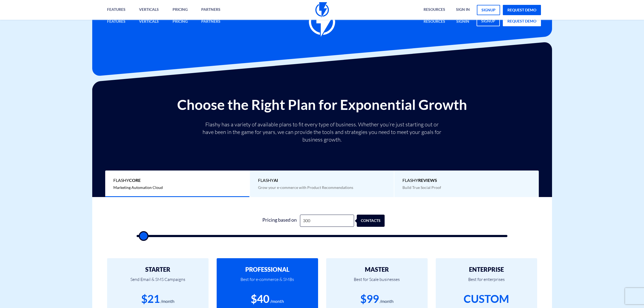 The image size is (644, 308). What do you see at coordinates (280, 221) in the screenshot?
I see `div: Pricing based on` at bounding box center [280, 221].